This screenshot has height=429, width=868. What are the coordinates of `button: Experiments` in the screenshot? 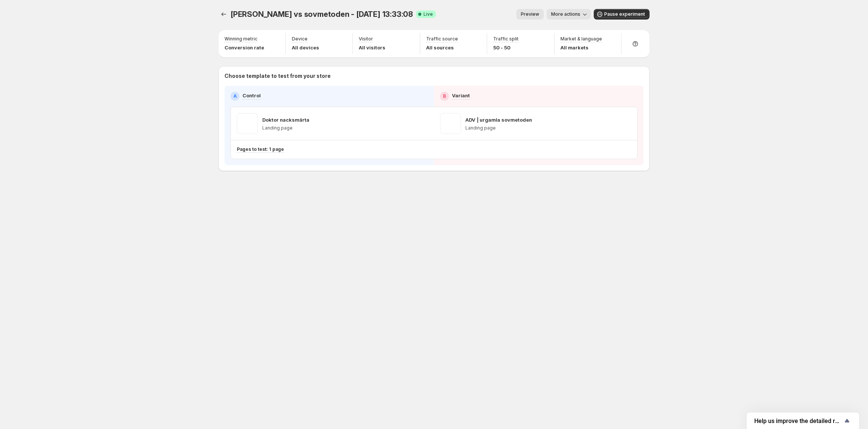 It's located at (224, 14).